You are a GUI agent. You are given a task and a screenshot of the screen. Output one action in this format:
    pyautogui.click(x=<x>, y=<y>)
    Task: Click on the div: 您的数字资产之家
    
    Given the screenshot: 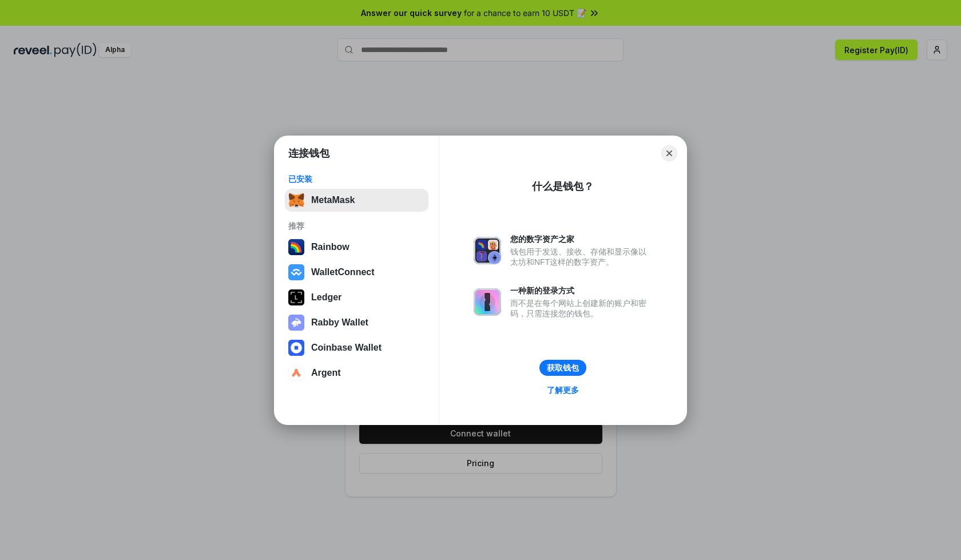 What is the action you would take?
    pyautogui.click(x=581, y=239)
    